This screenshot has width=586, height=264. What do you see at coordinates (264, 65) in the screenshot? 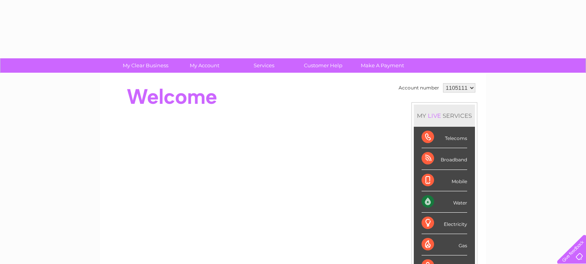
I see `a: Services` at bounding box center [264, 65].